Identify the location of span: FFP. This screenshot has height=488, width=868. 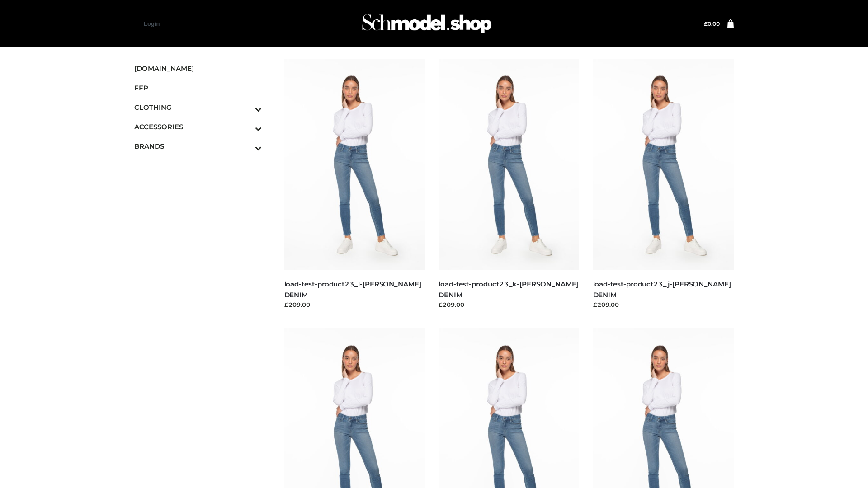
(198, 87).